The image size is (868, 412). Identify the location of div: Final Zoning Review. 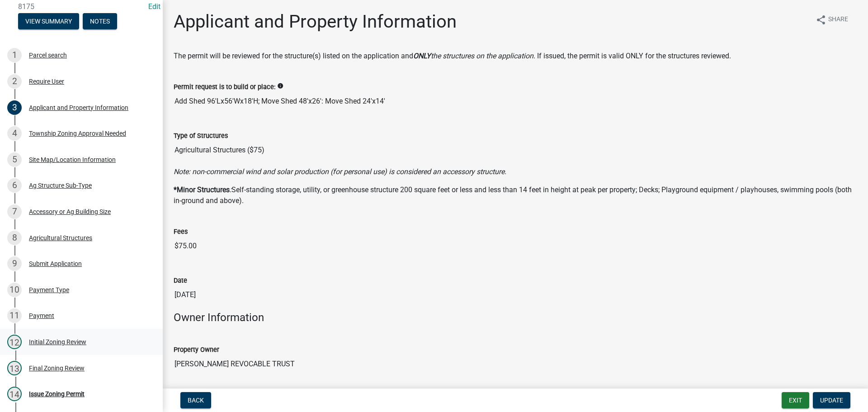
(57, 368).